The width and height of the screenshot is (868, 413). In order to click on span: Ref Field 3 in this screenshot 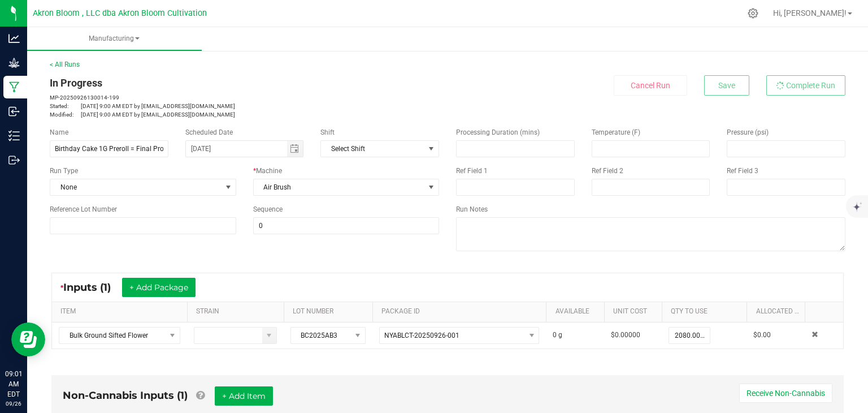, I will do `click(743, 171)`.